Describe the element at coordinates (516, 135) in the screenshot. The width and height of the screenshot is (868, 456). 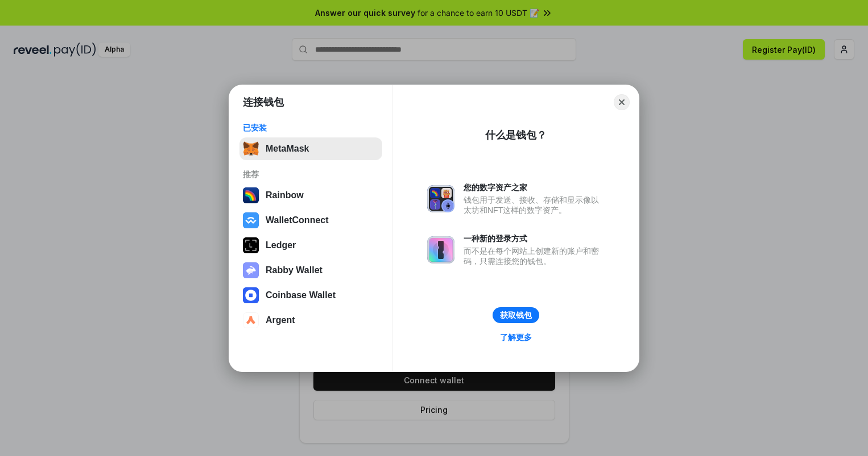
I see `div: 什么是钱包？` at that location.